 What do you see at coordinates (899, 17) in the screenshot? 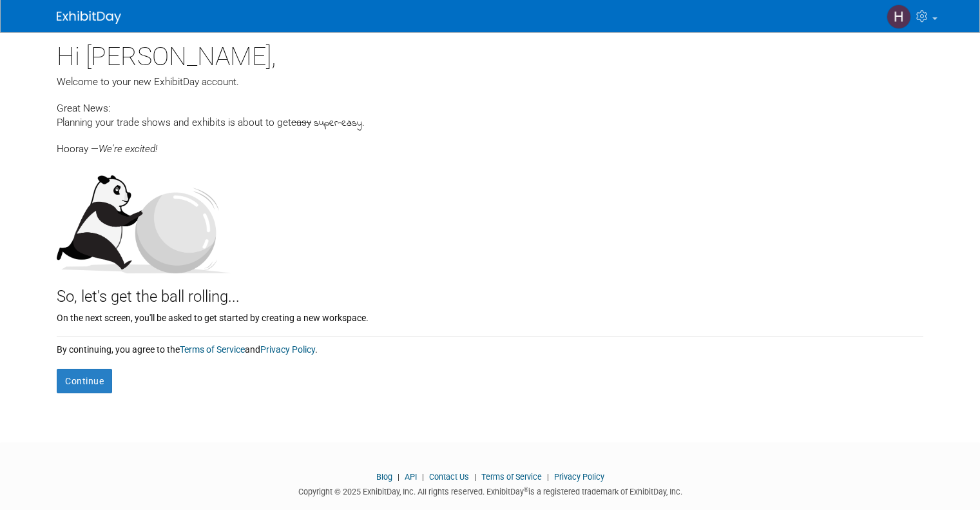
I see `img: Holly Mach` at bounding box center [899, 17].